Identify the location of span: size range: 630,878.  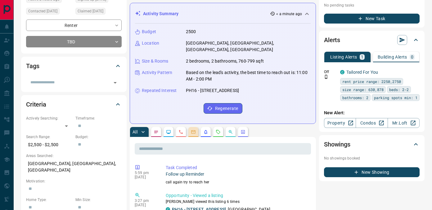
(363, 90).